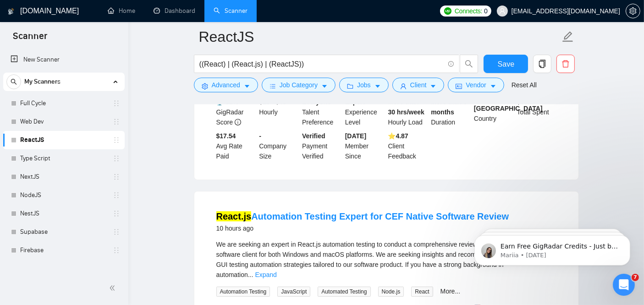 The height and width of the screenshot is (305, 644). What do you see at coordinates (63, 140) in the screenshot?
I see `a: ReactJS` at bounding box center [63, 140].